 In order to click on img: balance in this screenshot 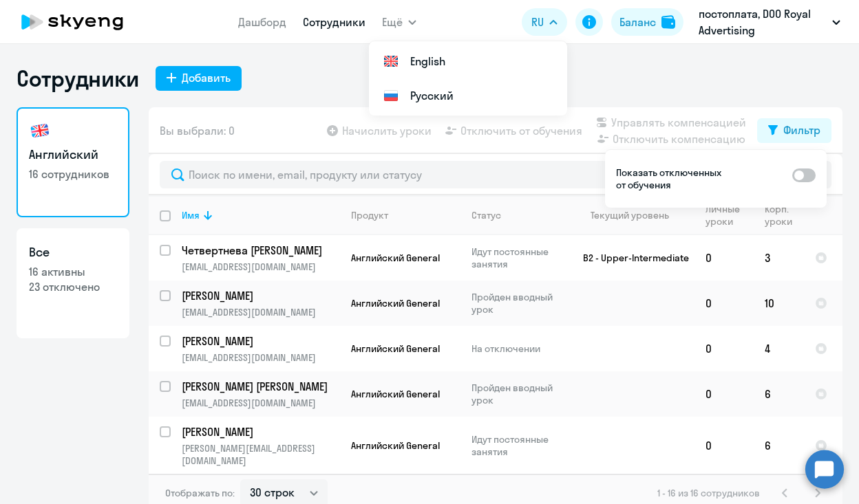, I will do `click(668, 22)`.